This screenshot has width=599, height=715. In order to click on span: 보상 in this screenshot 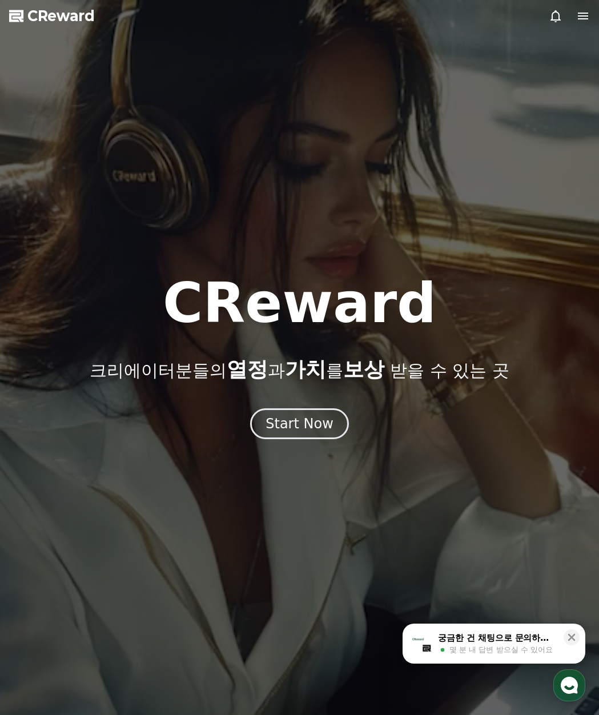, I will do `click(364, 369)`.